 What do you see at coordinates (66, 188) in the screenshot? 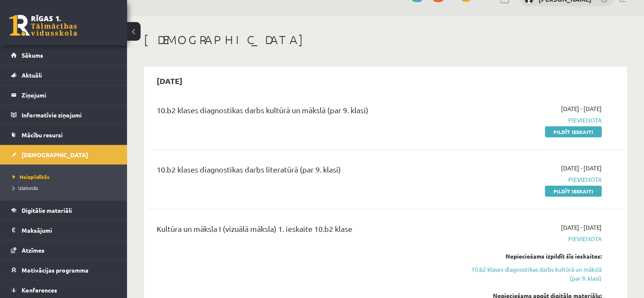
I see `a: Izlabotās` at bounding box center [66, 188].